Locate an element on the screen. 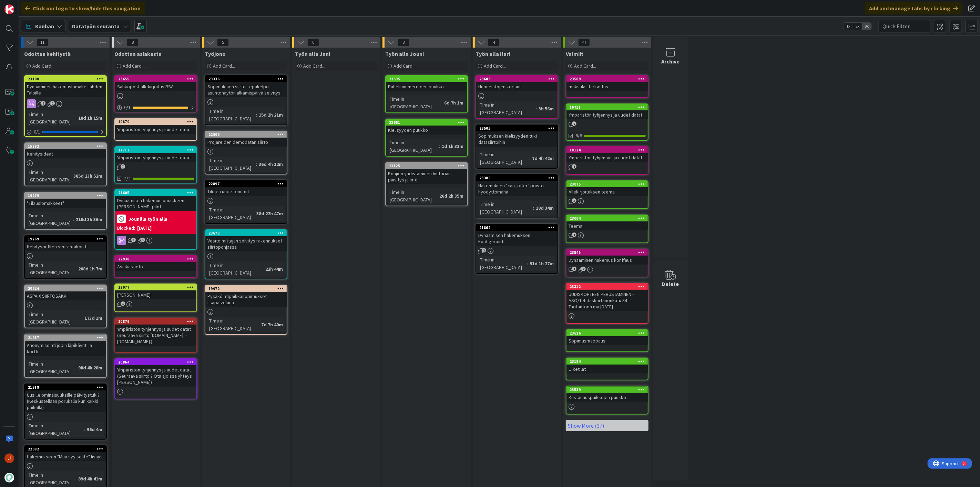 This screenshot has width=980, height=487. div: 21318 is located at coordinates (67, 387).